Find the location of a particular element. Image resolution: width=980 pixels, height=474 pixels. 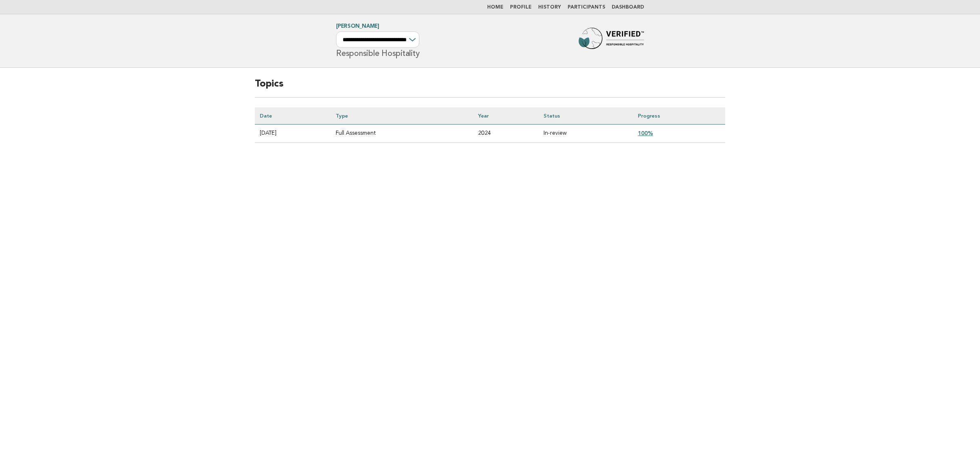

th: Type is located at coordinates (402, 116).